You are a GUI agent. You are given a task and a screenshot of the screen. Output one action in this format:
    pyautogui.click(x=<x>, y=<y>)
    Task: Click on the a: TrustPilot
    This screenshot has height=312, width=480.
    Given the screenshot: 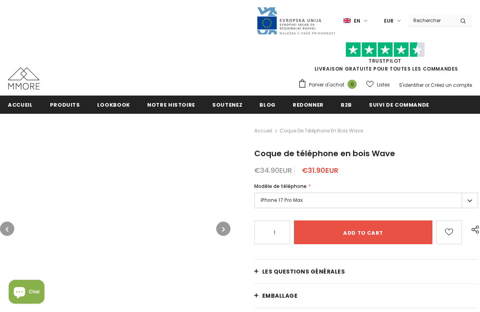 What is the action you would take?
    pyautogui.click(x=385, y=61)
    